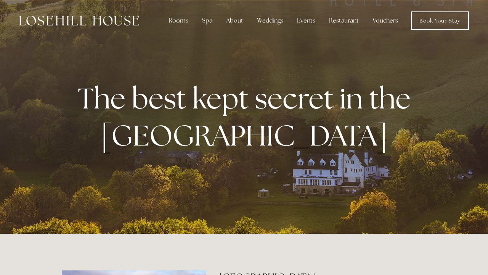 The width and height of the screenshot is (488, 275). What do you see at coordinates (179, 21) in the screenshot?
I see `div: Rooms` at bounding box center [179, 21].